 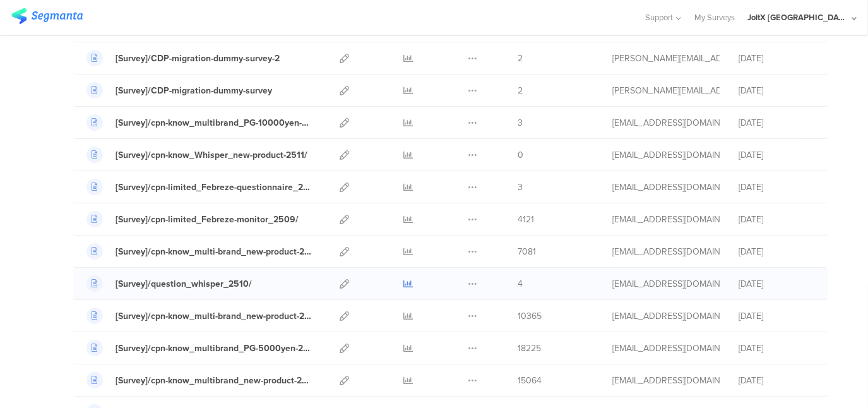 I want to click on a: [Survey]/cpn-know_multibrand_PG-10000yen-2510/, so click(x=199, y=123).